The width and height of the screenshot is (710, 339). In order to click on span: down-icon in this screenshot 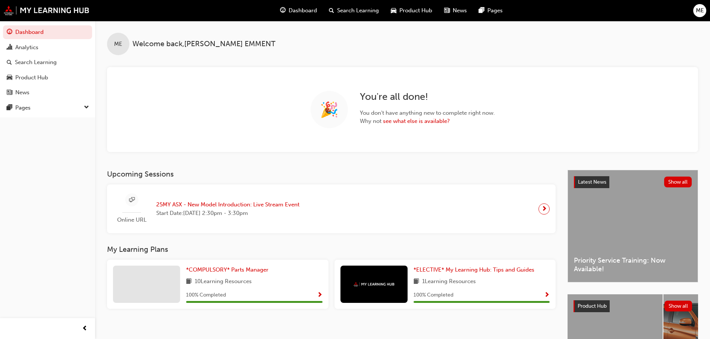, I will do `click(86, 108)`.